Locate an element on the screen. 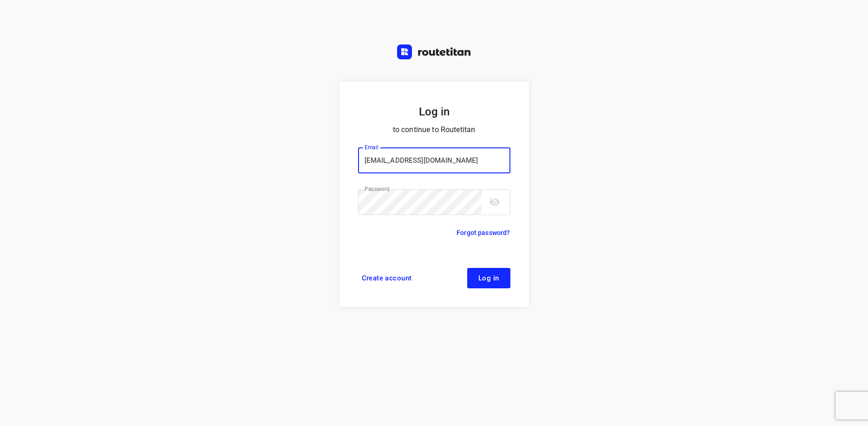 The width and height of the screenshot is (868, 426). span: Create account is located at coordinates (387, 278).